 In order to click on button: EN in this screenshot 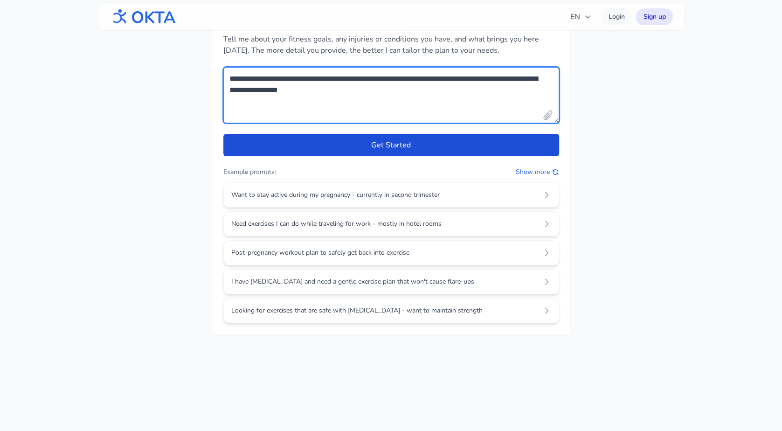, I will do `click(580, 17)`.